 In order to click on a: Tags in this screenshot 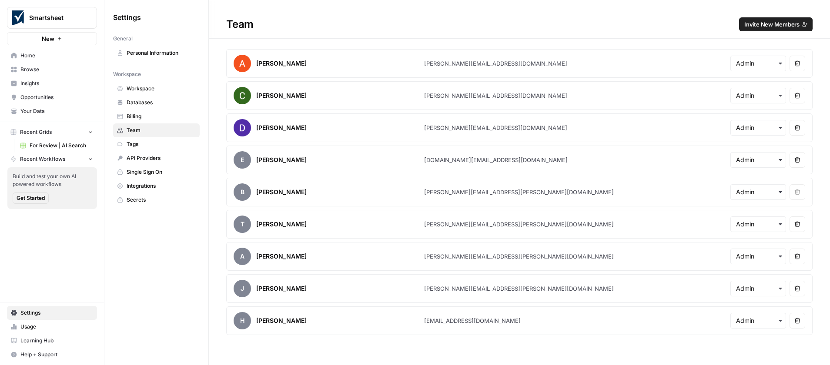, I will do `click(156, 144)`.